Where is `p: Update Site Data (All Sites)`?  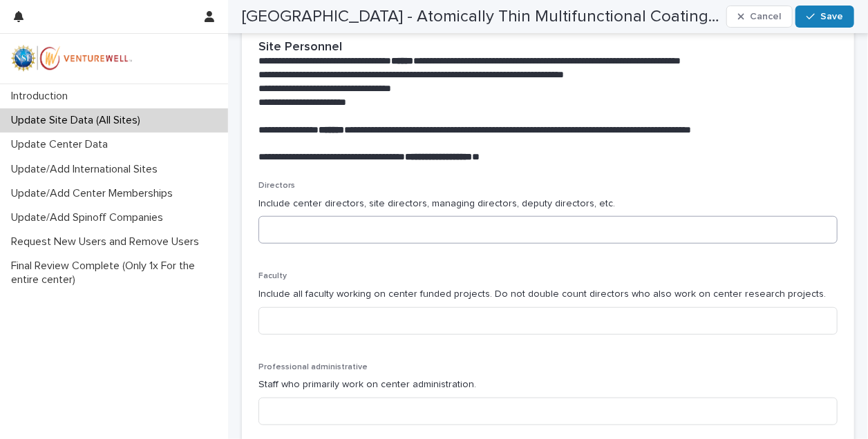
p: Update Site Data (All Sites) is located at coordinates (78, 120).